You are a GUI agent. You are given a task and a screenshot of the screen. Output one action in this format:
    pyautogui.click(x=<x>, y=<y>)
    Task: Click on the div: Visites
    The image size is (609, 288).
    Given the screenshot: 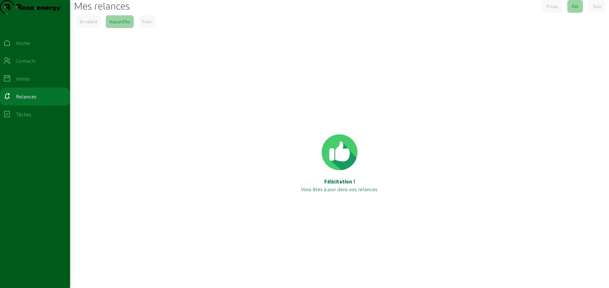 What is the action you would take?
    pyautogui.click(x=23, y=79)
    